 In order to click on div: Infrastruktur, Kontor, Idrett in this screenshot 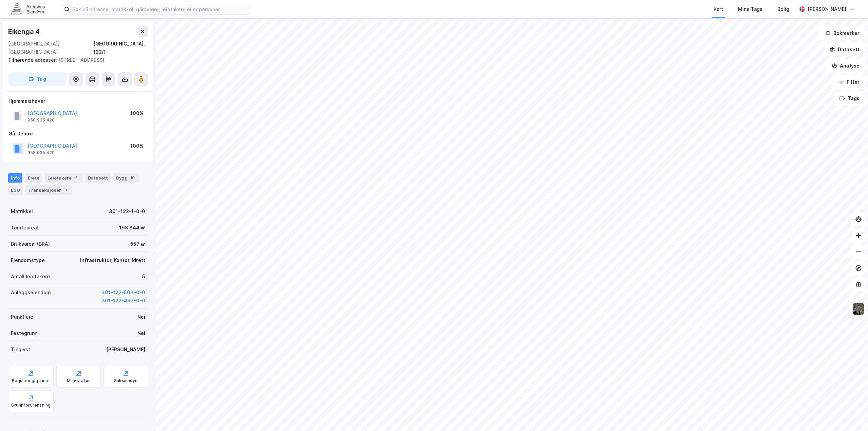, I will do `click(113, 261)`.